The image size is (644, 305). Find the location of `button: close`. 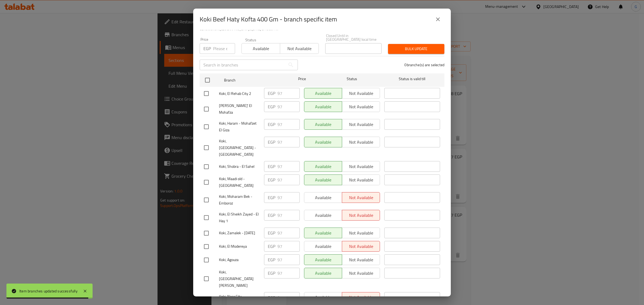

button: close is located at coordinates (438, 19).